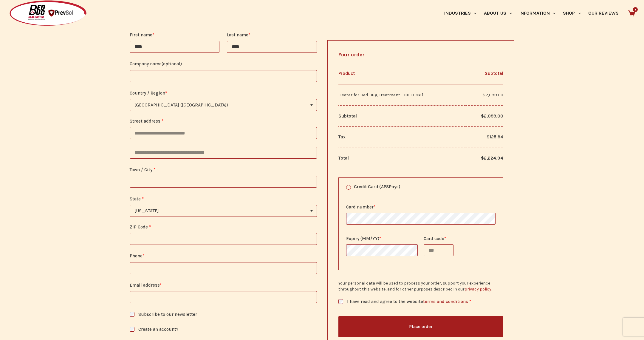 The image size is (644, 340). I want to click on span: 1, so click(635, 10).